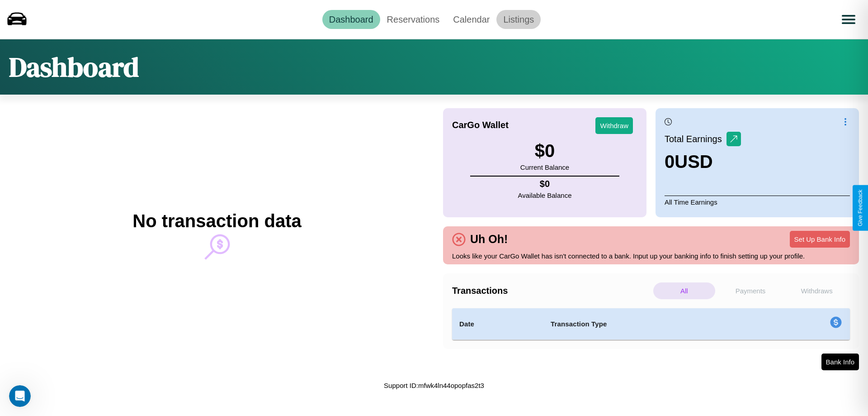 The height and width of the screenshot is (416, 868). What do you see at coordinates (545, 184) in the screenshot?
I see `h4: $ 0` at bounding box center [545, 184].